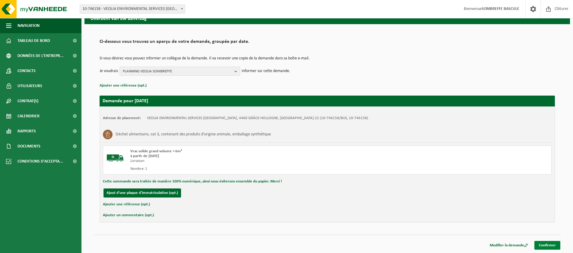 The image size is (573, 253). What do you see at coordinates (122, 118) in the screenshot?
I see `strong: Adresse de placement:` at bounding box center [122, 118].